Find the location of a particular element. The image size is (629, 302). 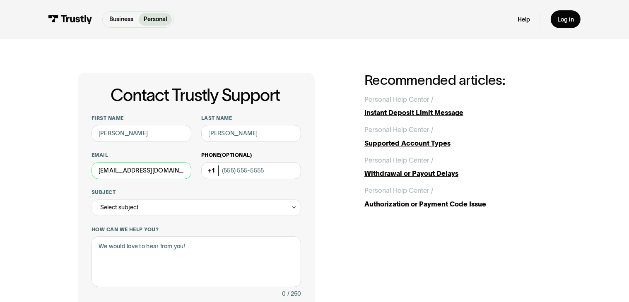

a: Personal Help Center /Withdrawal or Payout Delays is located at coordinates (457, 167).